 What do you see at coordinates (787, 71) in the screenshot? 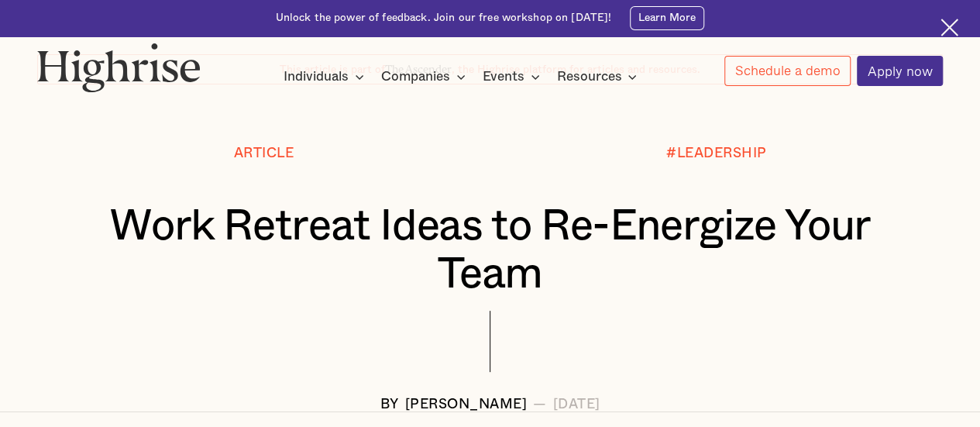
I see `a: Schedule a demo` at bounding box center [787, 71].